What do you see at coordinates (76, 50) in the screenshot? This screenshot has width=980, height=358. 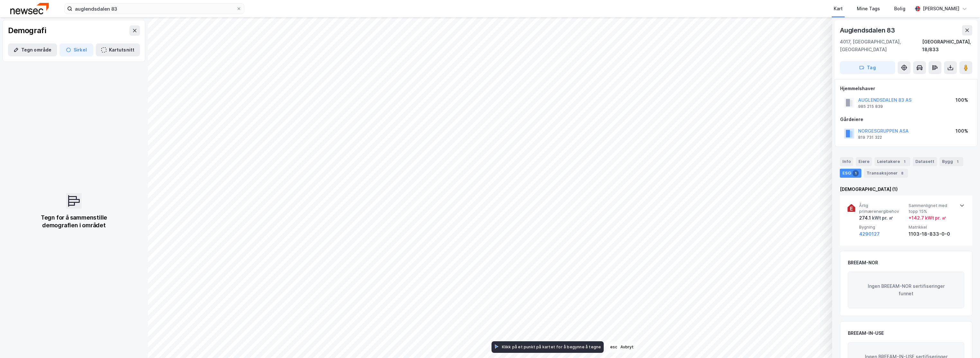 I see `button: Sirkel` at bounding box center [76, 50].